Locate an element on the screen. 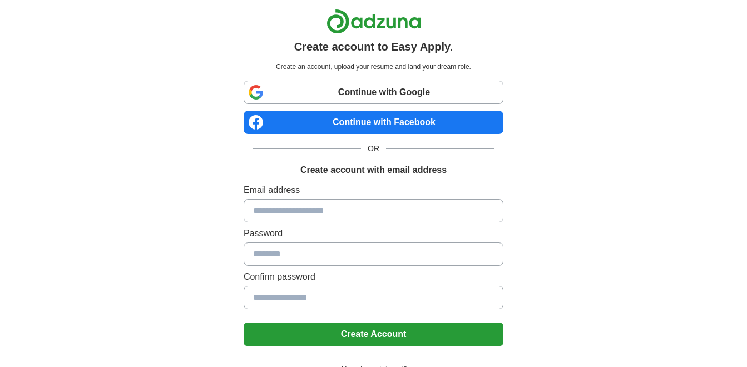 The image size is (747, 367). span: OR is located at coordinates (373, 149).